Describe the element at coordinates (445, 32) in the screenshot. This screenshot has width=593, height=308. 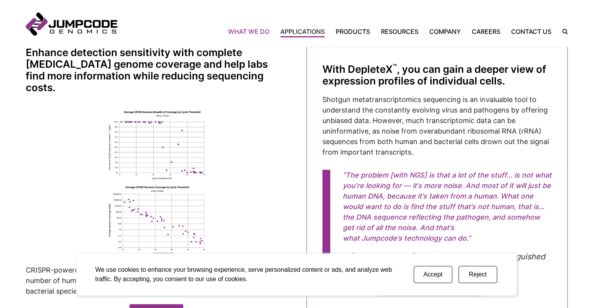
I see `a: Company` at that location.